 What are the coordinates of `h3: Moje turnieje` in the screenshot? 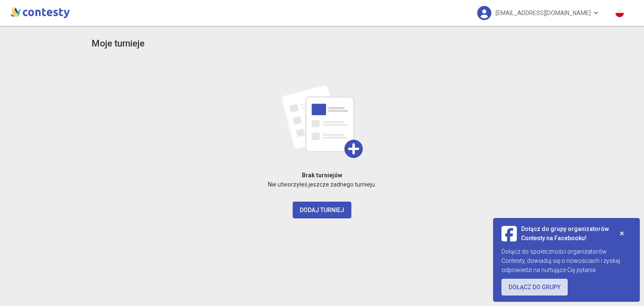 It's located at (118, 43).